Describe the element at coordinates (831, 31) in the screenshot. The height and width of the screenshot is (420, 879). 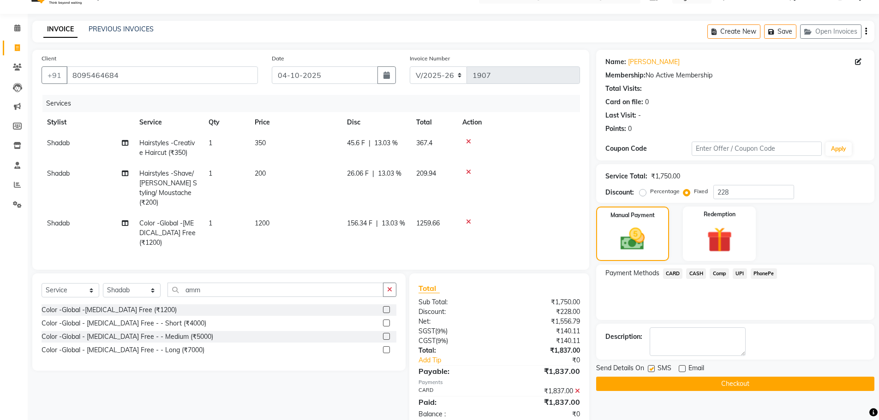
I see `button: Open Invoices` at that location.